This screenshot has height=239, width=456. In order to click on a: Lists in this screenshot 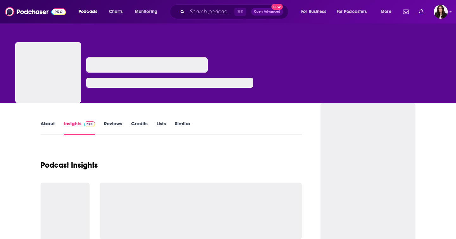, I will do `click(161, 128)`.